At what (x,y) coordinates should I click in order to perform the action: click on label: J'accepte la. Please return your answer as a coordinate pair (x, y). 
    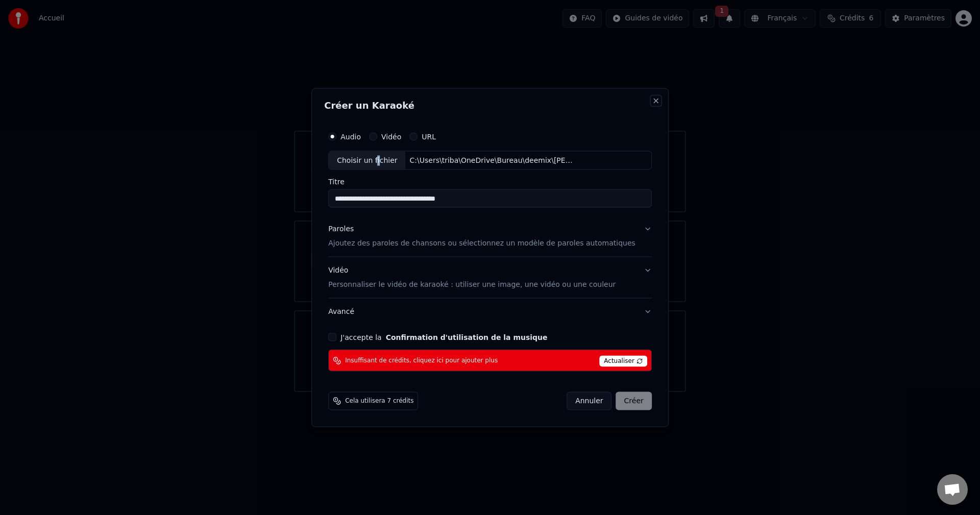
    Looking at the image, I should click on (443, 337).